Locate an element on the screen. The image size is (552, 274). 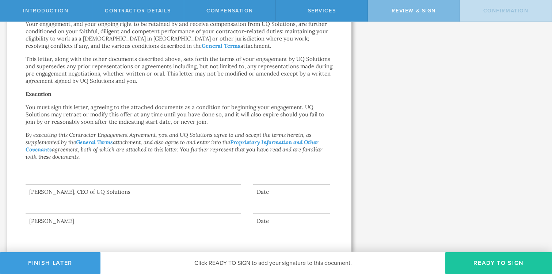
span: Introduction is located at coordinates (46, 11).